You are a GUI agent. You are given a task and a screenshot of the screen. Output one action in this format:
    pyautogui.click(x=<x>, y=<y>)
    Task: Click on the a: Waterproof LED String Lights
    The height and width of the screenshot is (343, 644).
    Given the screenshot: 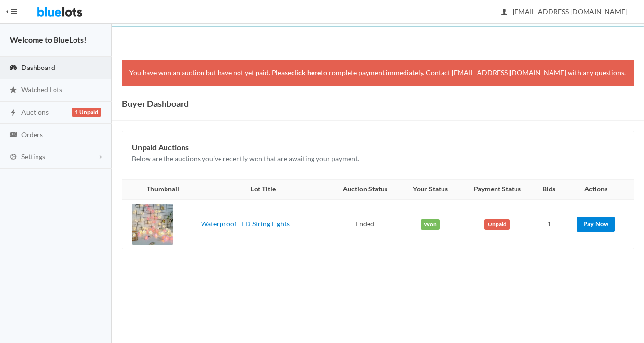 What is the action you would take?
    pyautogui.click(x=246, y=223)
    